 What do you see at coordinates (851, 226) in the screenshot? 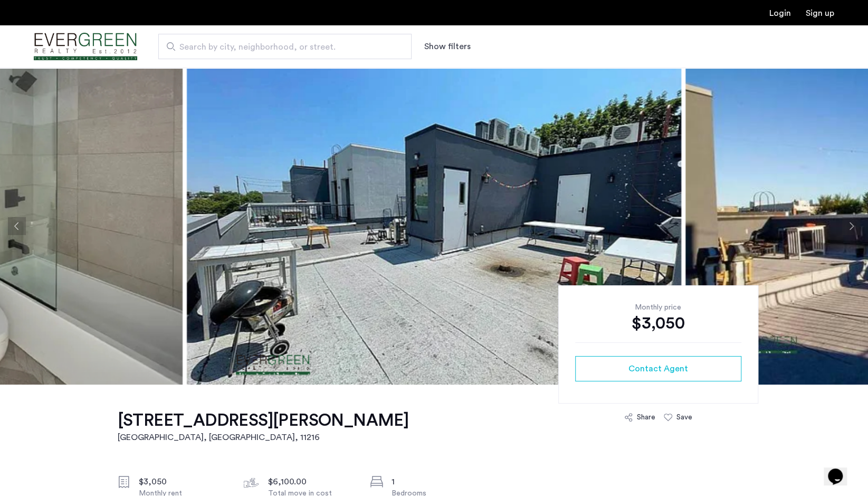
I see `button: Next apartment` at bounding box center [851, 226].